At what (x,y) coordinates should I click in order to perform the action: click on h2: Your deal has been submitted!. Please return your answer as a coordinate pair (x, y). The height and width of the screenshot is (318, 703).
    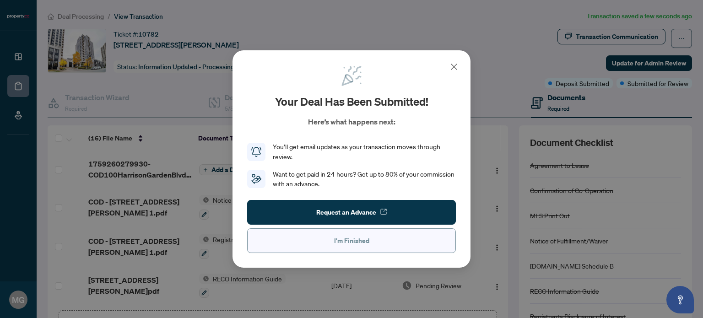
    Looking at the image, I should click on (351, 102).